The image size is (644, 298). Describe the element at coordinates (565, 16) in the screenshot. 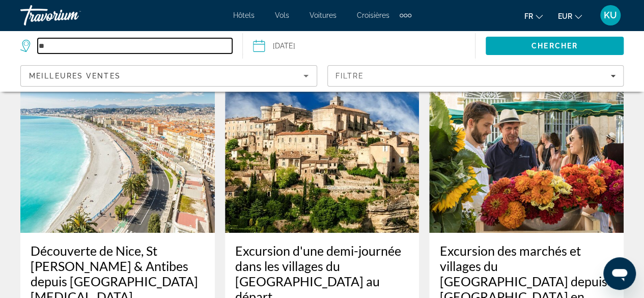

I see `span: EUR` at that location.